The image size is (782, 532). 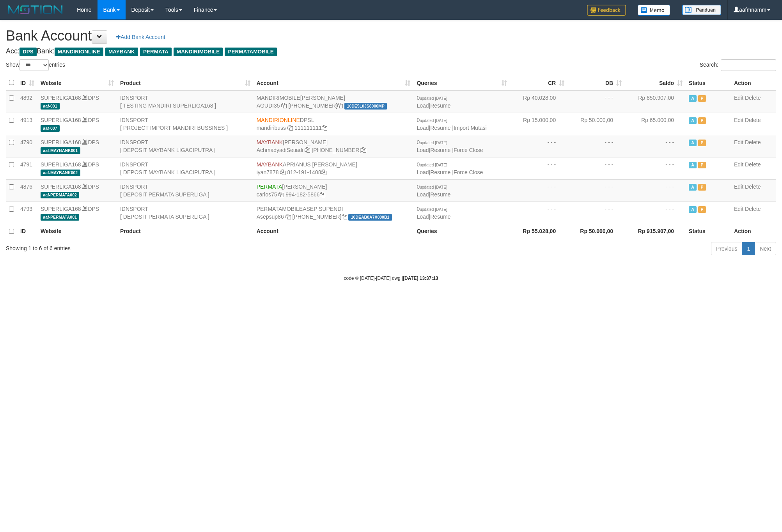 What do you see at coordinates (538, 124) in the screenshot?
I see `td: Rp 15.000,00` at bounding box center [538, 124].